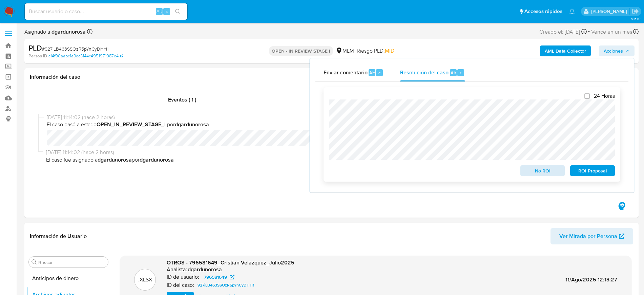  I want to click on b: AML Data Collector, so click(566, 51).